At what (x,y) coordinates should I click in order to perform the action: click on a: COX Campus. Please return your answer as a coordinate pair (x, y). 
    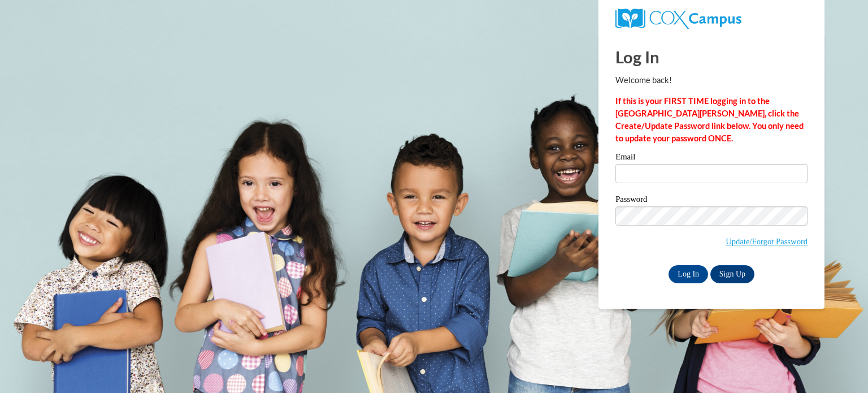
    Looking at the image, I should click on (679, 17).